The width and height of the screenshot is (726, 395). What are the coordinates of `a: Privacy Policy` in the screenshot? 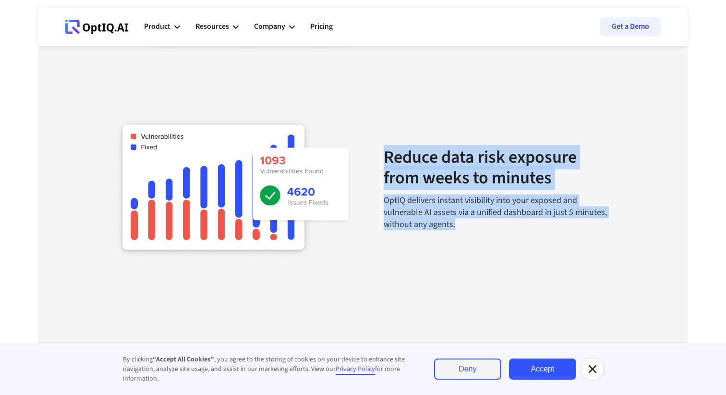 It's located at (355, 370).